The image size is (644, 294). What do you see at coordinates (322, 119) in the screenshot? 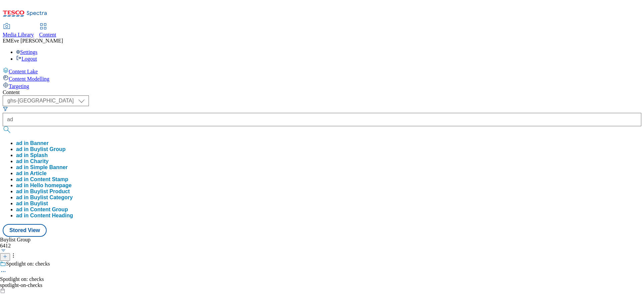
I see `input: Search` at bounding box center [322, 119].